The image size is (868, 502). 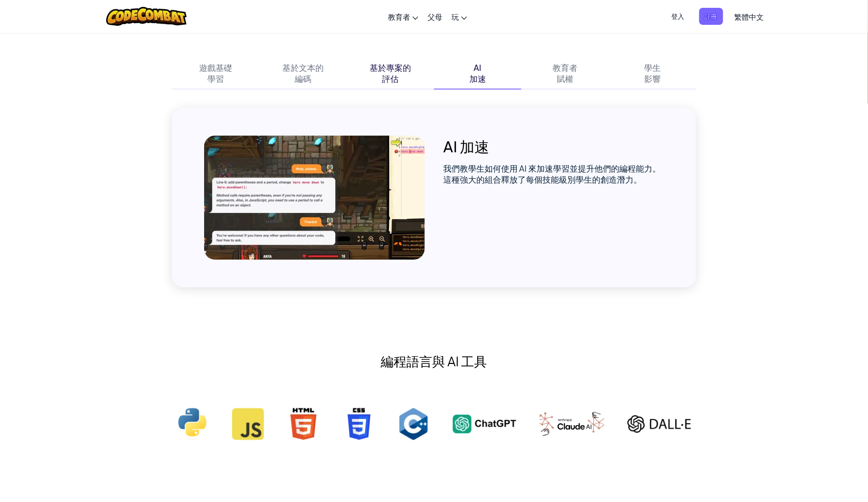 What do you see at coordinates (552, 174) in the screenshot?
I see `span: 我們教學生如何使用 AI 來加速學習並提升他們的編程能力。這種強大的組合釋放了每個技能級別學生的創造潛力。` at bounding box center [552, 174].